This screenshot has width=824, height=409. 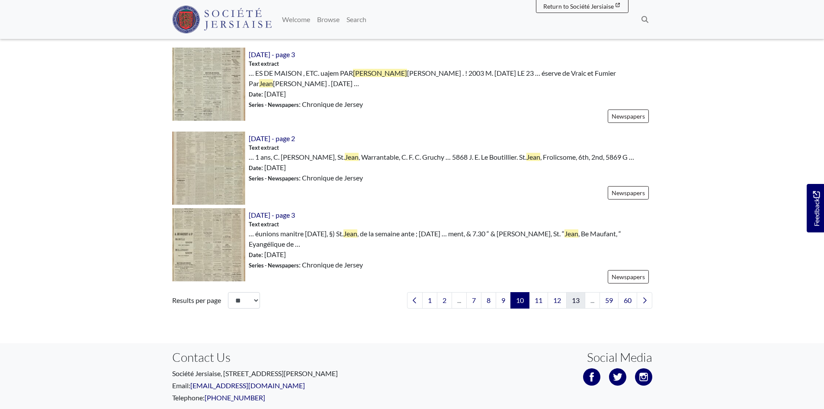 What do you see at coordinates (209, 84) in the screenshot?
I see `img: 18th September 1895 - page 3` at bounding box center [209, 84].